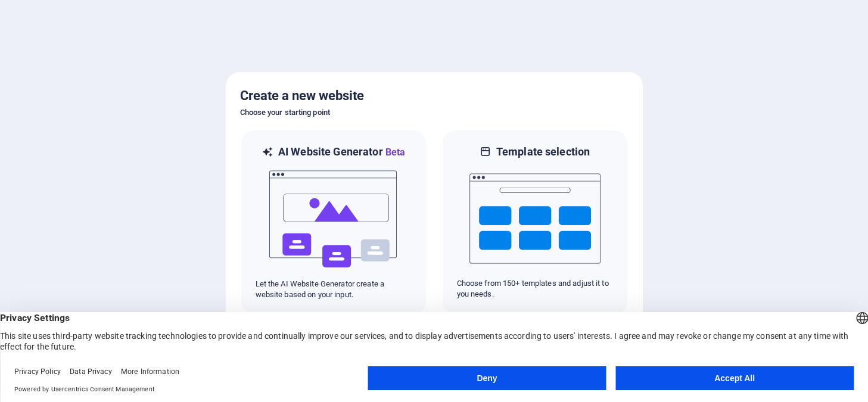  What do you see at coordinates (333, 223) in the screenshot?
I see `div: AI Website GeneratorBetaaiLet the AI Website Generator create a website based on your input.` at bounding box center [333, 223].